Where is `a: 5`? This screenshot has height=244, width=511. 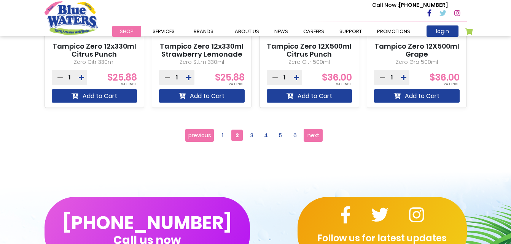
a: 5 is located at coordinates (280, 135).